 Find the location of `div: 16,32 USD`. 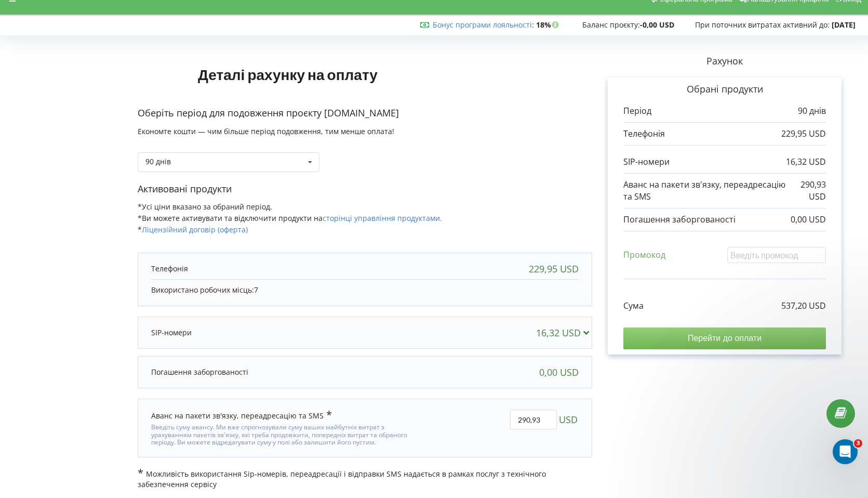

div: 16,32 USD is located at coordinates (564, 333).